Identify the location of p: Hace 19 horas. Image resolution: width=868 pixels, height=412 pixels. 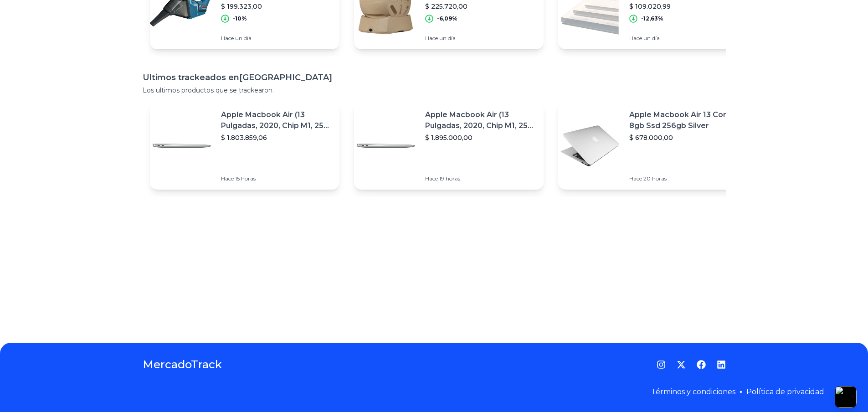
(480, 179).